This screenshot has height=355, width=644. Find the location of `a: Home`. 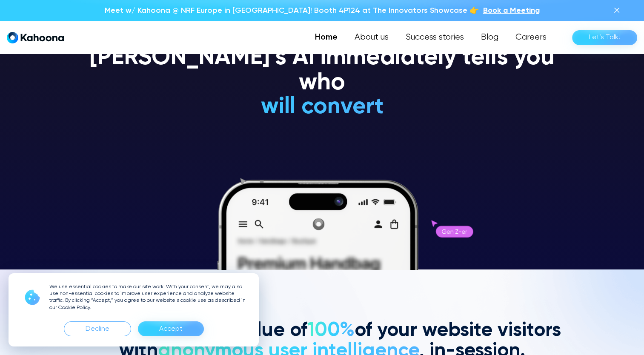

a: Home is located at coordinates (326, 38).